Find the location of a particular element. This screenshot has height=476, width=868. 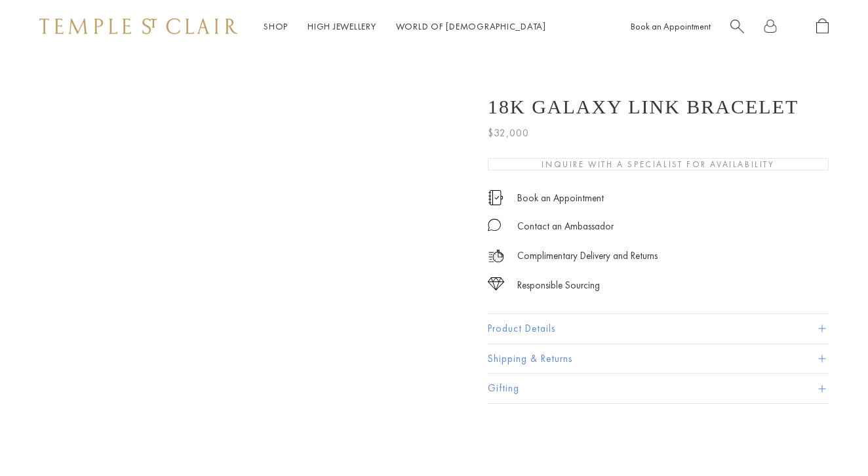

a: High JewelleryHigh Jewellery is located at coordinates (341, 27).